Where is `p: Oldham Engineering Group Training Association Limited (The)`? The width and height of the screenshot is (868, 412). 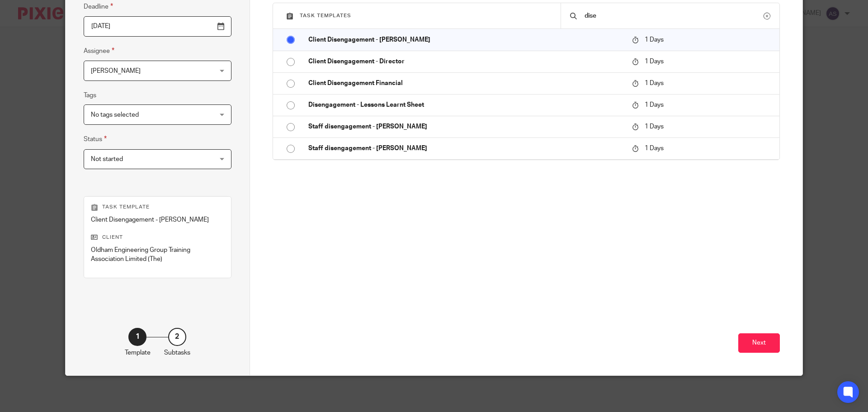 p: Oldham Engineering Group Training Association Limited (The) is located at coordinates (157, 254).